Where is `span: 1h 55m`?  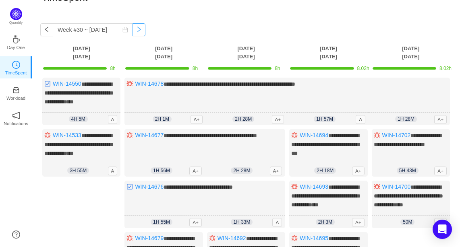 span: 1h 55m is located at coordinates (161, 222).